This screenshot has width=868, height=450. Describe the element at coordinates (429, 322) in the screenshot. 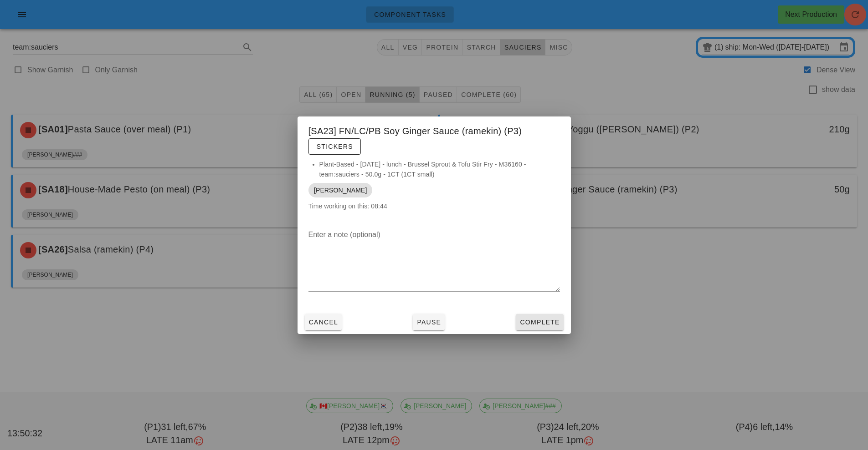

I see `button: Pause` at that location.